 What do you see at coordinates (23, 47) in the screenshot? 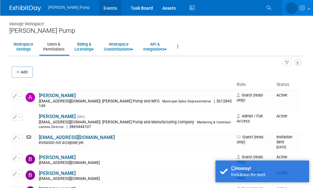
I see `a: WorkspaceSettings` at bounding box center [23, 47].